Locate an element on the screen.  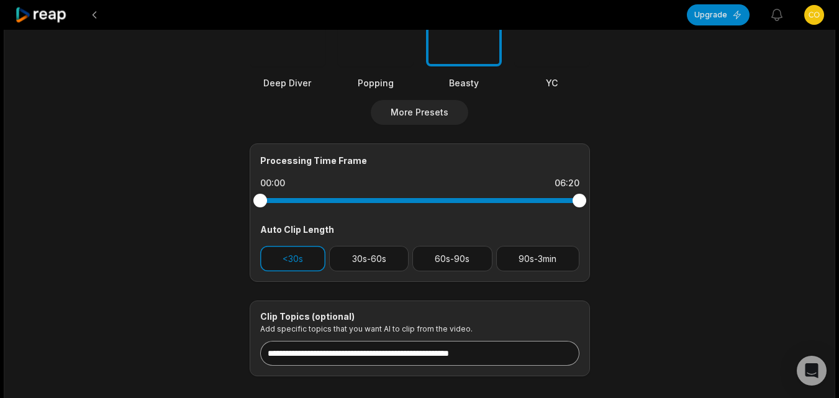
div: Processing Time Frame is located at coordinates (420, 160).